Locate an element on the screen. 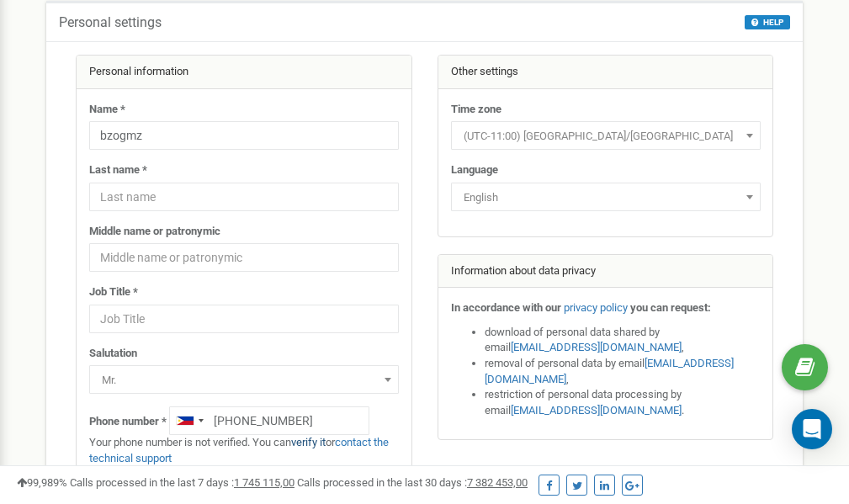 This screenshot has height=504, width=849. div: Other settings is located at coordinates (606, 72).